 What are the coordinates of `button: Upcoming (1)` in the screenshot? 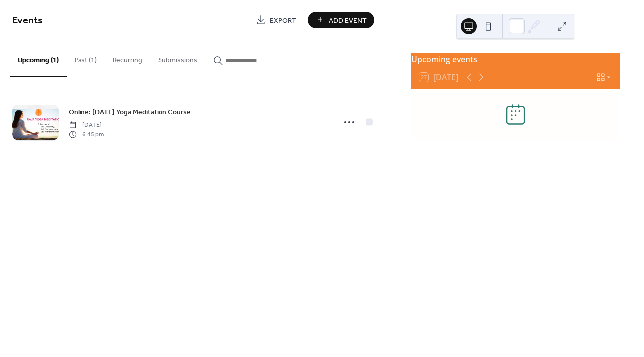 It's located at (39, 58).